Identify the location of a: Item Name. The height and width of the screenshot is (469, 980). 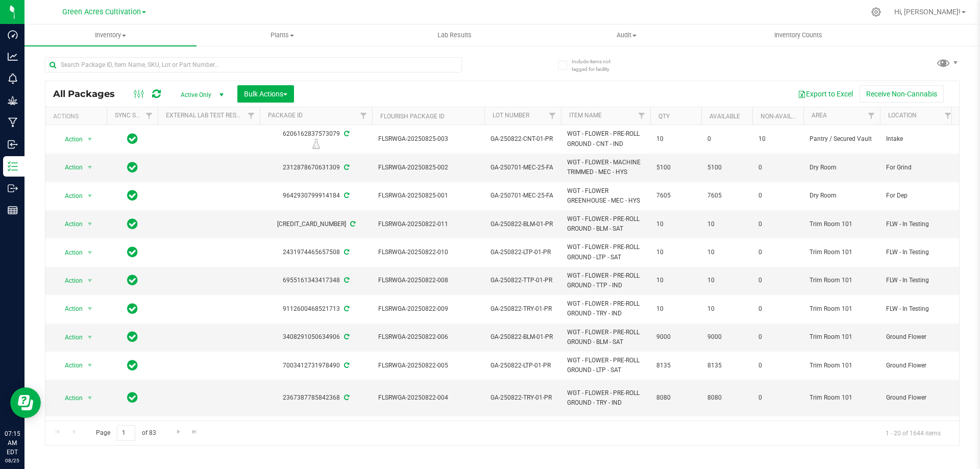
(585, 116).